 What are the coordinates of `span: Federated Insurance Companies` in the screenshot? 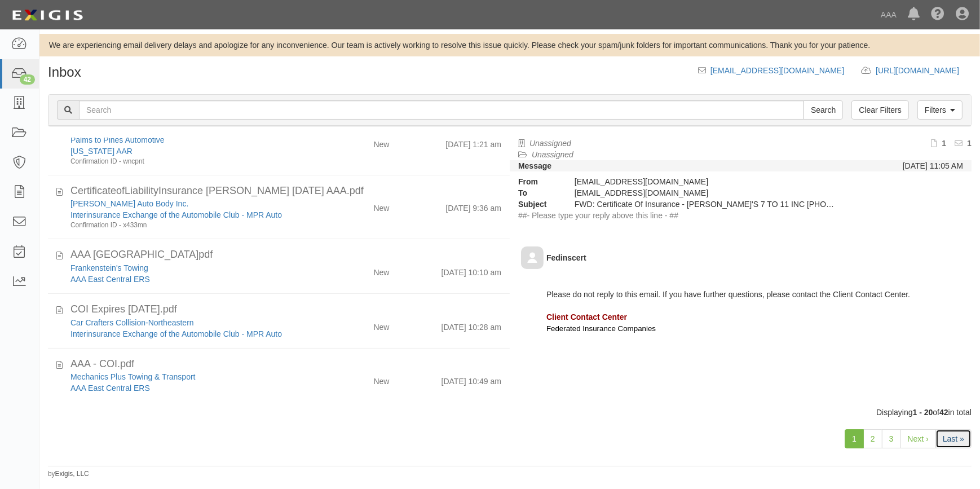 It's located at (601, 328).